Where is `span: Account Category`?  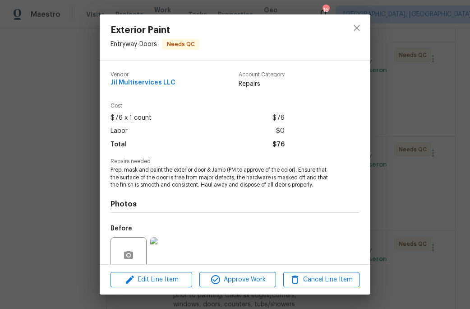 span: Account Category is located at coordinates (262, 74).